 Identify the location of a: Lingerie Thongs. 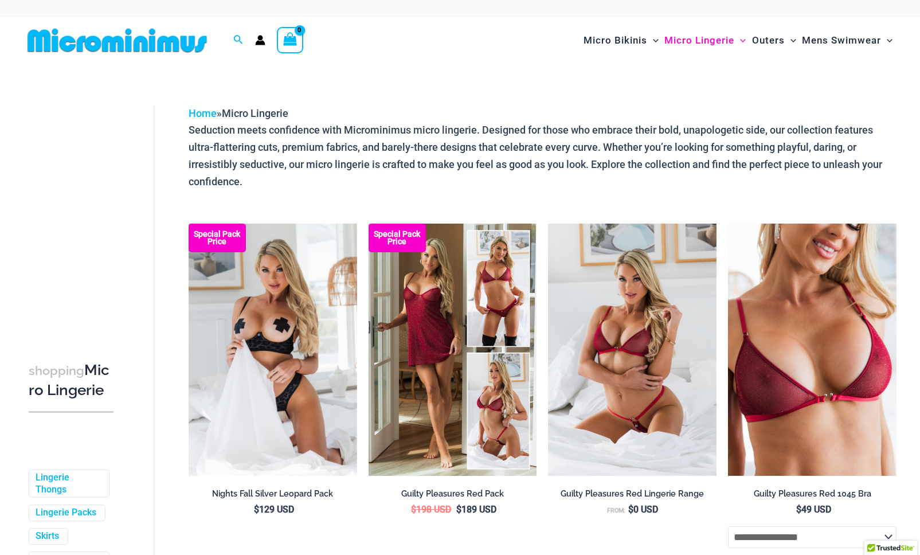
(68, 484).